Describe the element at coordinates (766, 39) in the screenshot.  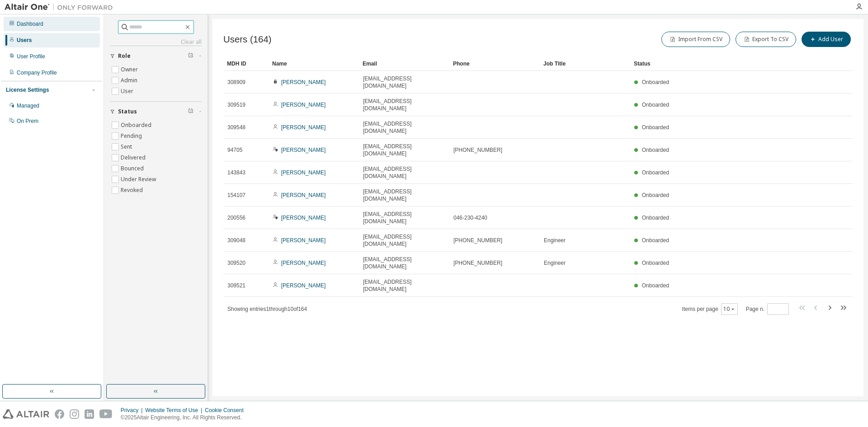
I see `button: Export To CSV` at that location.